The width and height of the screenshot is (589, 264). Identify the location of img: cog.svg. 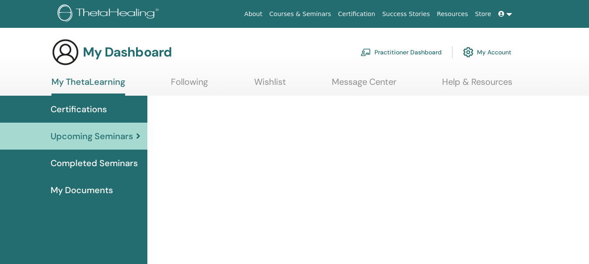
(468, 52).